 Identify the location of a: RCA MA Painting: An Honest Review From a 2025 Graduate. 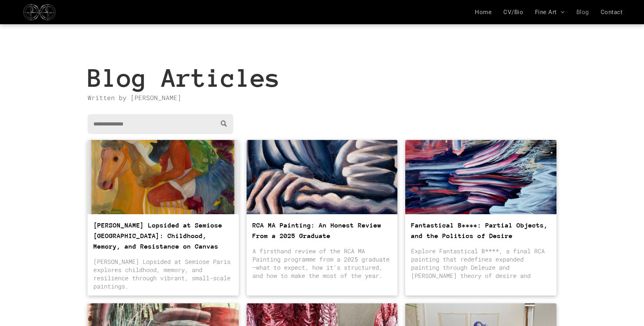
(322, 231).